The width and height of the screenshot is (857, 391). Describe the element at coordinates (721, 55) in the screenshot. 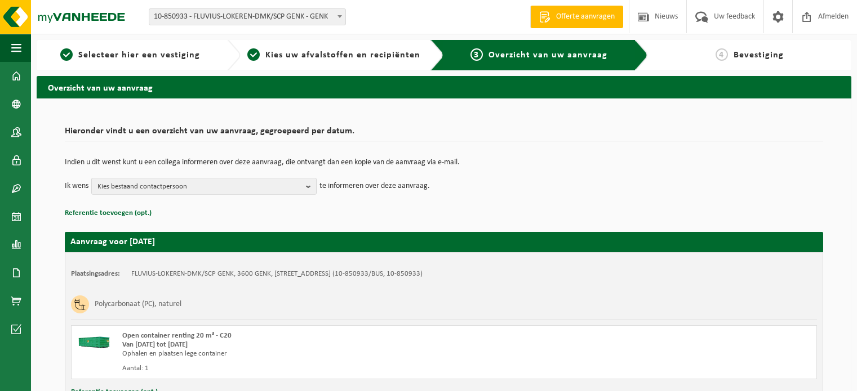

I see `span: 4` at that location.